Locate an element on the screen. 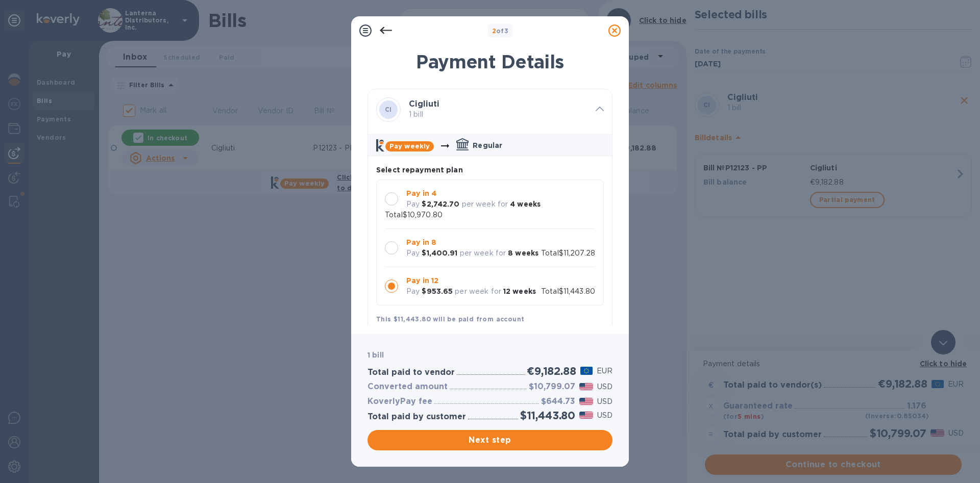 Image resolution: width=980 pixels, height=483 pixels. h3: Total paid to vendor is located at coordinates (410, 372).